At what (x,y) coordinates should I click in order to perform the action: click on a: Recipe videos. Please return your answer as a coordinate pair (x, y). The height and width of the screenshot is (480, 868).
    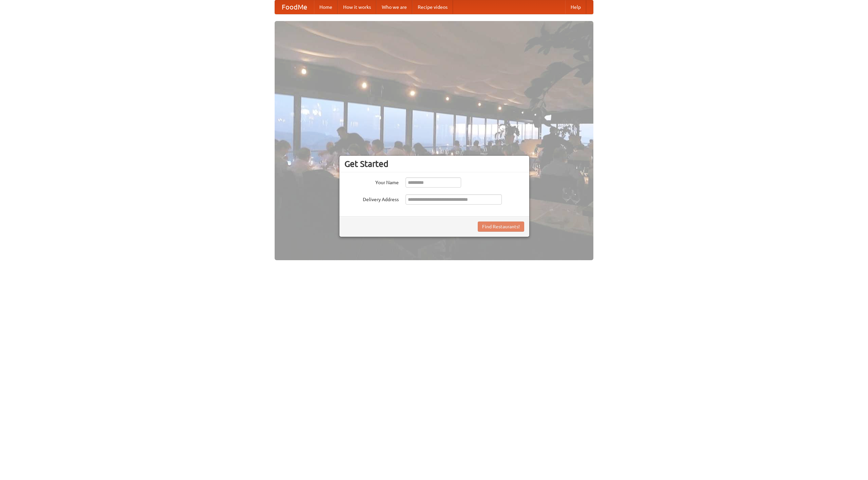
    Looking at the image, I should click on (433, 7).